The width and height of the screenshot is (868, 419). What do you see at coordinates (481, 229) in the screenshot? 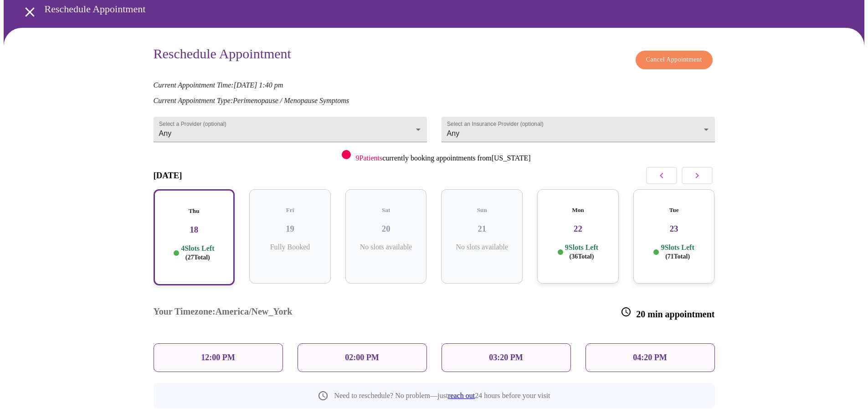
I see `h3: 21` at bounding box center [481, 229].